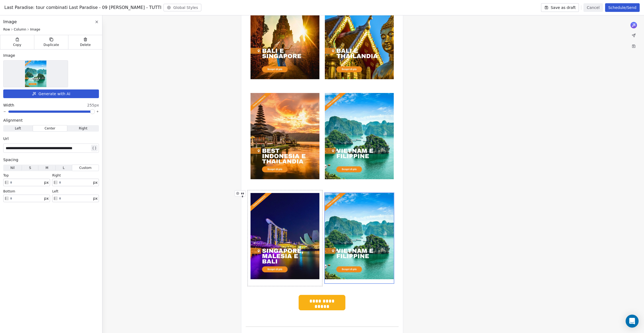 This screenshot has width=644, height=333. What do you see at coordinates (11, 160) in the screenshot?
I see `span: Spacing` at bounding box center [11, 160].